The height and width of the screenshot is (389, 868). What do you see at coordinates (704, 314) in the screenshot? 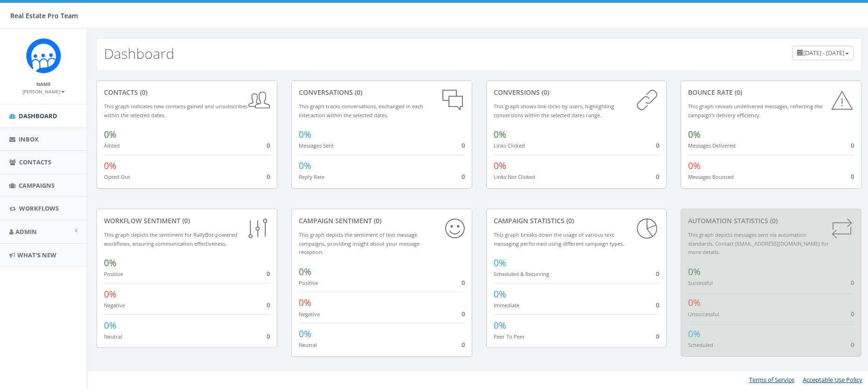
I see `small: Unsuccessful` at bounding box center [704, 314].